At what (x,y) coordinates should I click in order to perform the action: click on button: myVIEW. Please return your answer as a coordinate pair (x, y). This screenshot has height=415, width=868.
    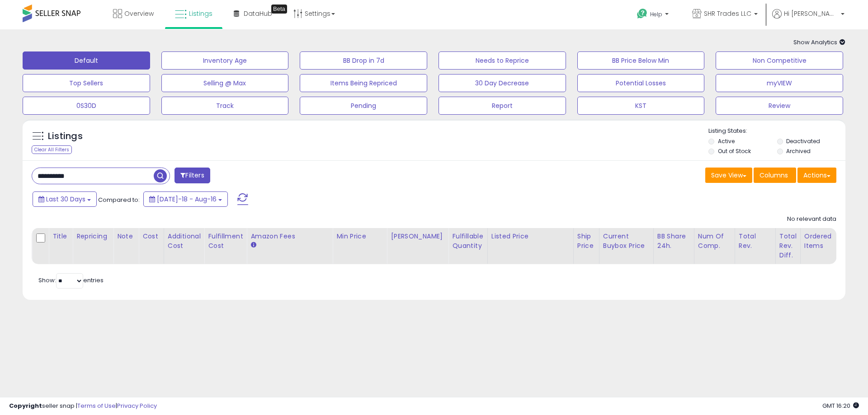
    Looking at the image, I should click on (780, 83).